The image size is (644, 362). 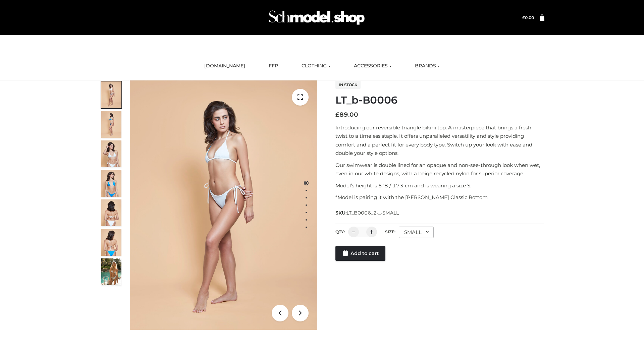 I want to click on img: ArielClassicBikiniTop_CloudNine_AzureSky_OW114ECO_4-scaled.jpg, so click(x=112, y=183).